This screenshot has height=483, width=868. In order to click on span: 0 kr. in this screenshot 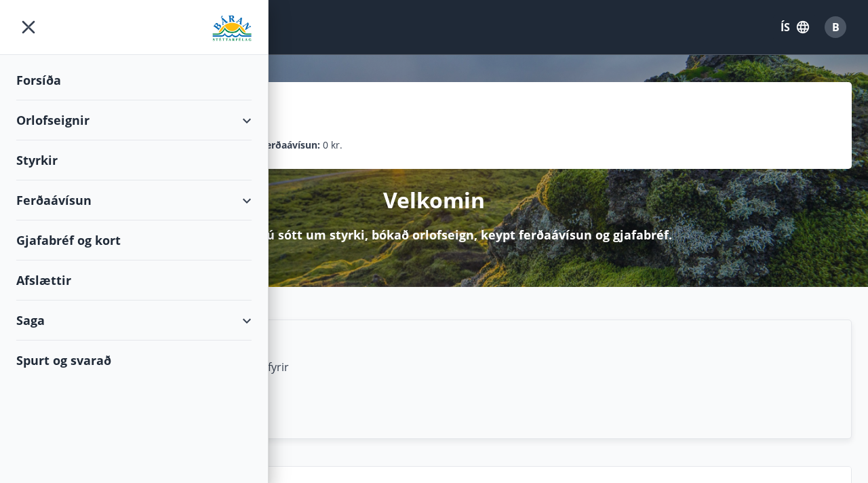, I will do `click(332, 145)`.